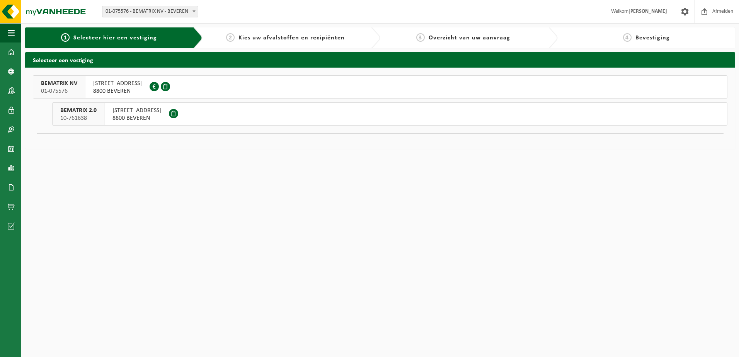 Image resolution: width=739 pixels, height=357 pixels. What do you see at coordinates (65, 37) in the screenshot?
I see `span: 1` at bounding box center [65, 37].